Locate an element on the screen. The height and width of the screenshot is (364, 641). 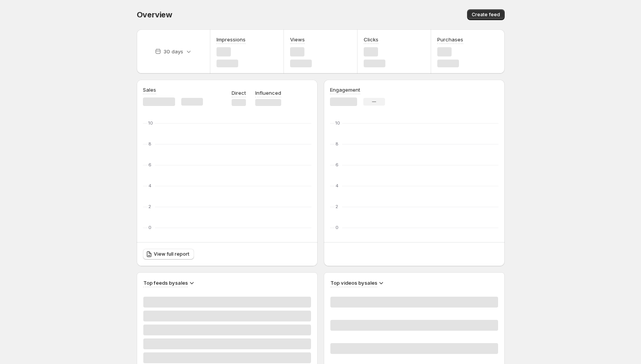
p: Direct is located at coordinates (238, 93).